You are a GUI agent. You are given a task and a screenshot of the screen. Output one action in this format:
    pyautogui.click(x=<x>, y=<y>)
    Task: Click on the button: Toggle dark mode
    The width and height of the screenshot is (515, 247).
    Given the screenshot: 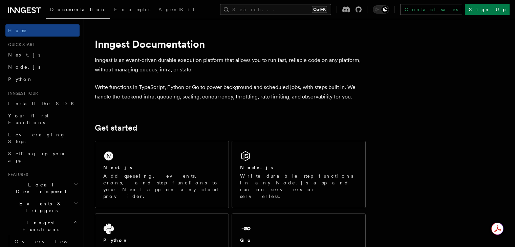 What is the action you would take?
    pyautogui.click(x=381, y=9)
    